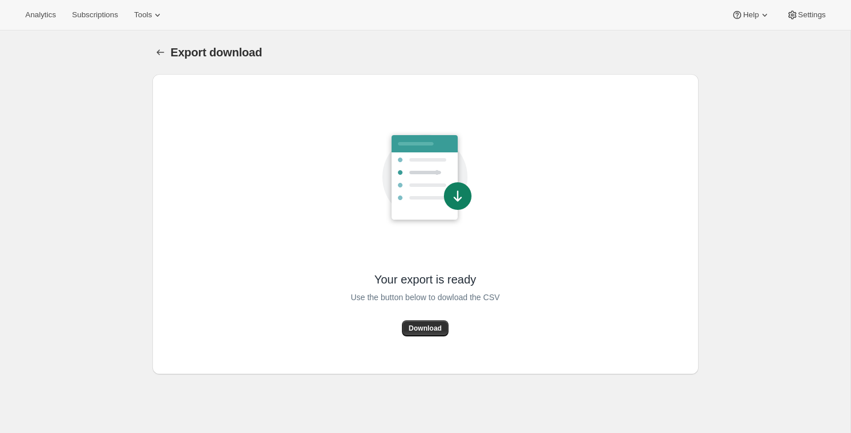 The height and width of the screenshot is (433, 851). What do you see at coordinates (751, 15) in the screenshot?
I see `span: Help` at bounding box center [751, 15].